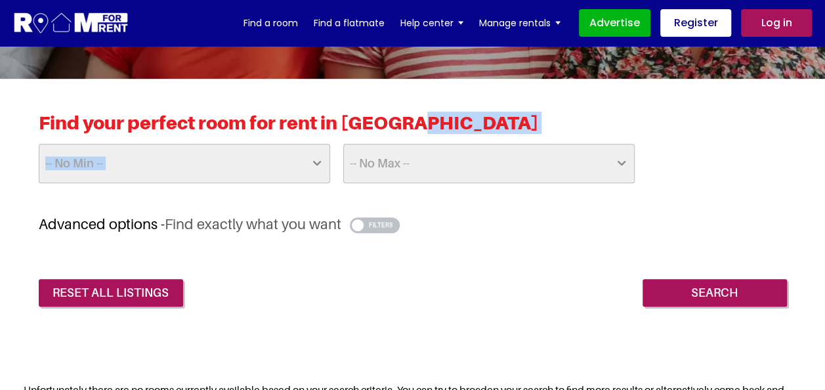  What do you see at coordinates (696, 23) in the screenshot?
I see `a: Register` at bounding box center [696, 23].